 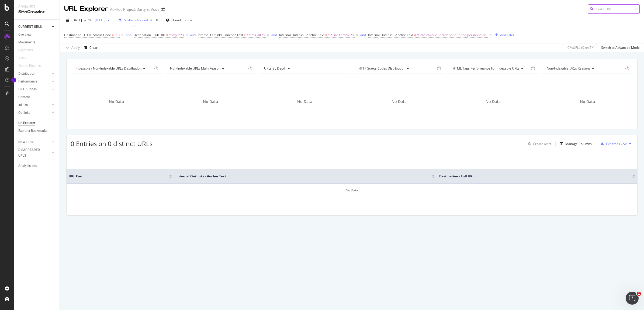 What do you see at coordinates (30, 27) in the screenshot?
I see `div: CURRENT URLS` at bounding box center [30, 27].